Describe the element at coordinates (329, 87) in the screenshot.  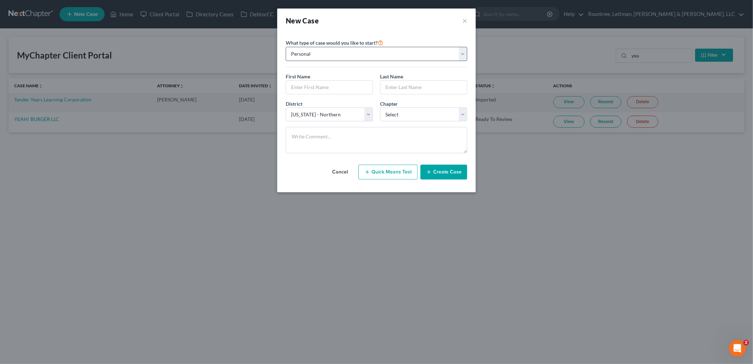
I see `input: Enter First Name` at that location.